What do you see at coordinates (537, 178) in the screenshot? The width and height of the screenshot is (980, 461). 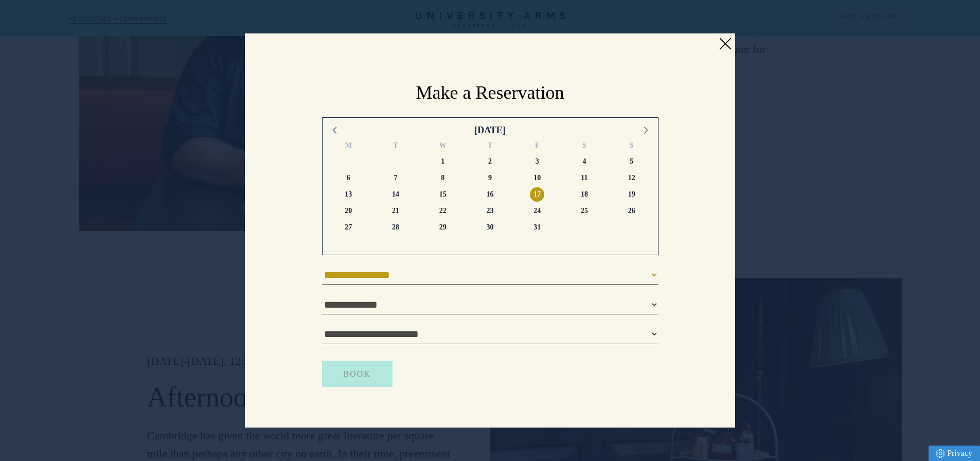 I see `span: Friday 10 October 2025` at bounding box center [537, 178].